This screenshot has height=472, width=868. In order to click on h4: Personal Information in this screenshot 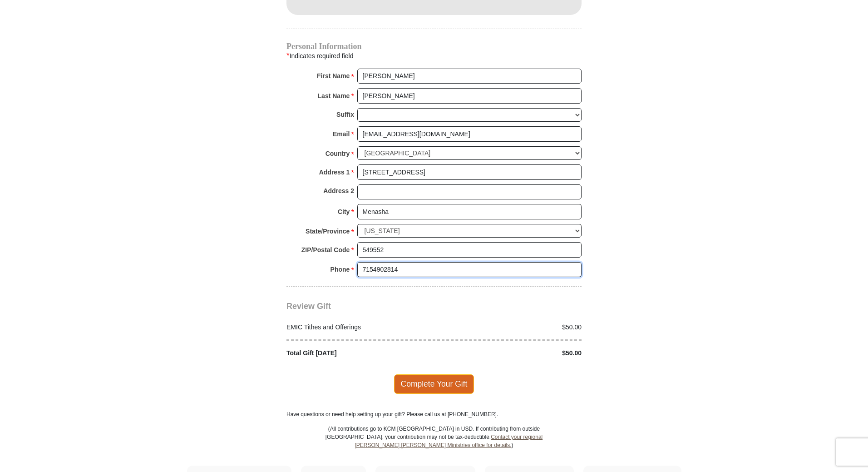, I will do `click(434, 47)`.